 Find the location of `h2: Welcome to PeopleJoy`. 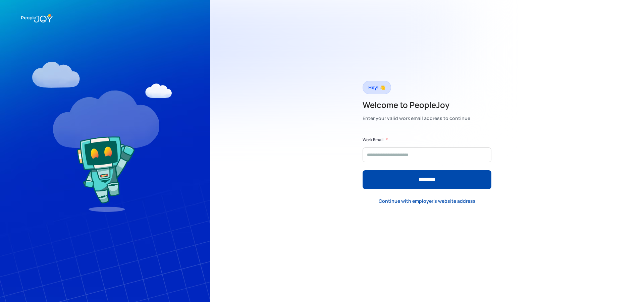

h2: Welcome to PeopleJoy is located at coordinates (416, 105).